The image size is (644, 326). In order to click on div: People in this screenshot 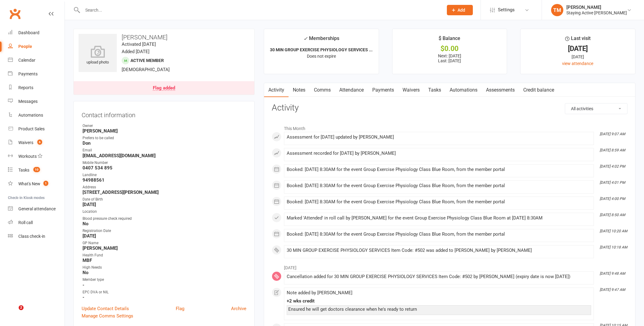, I will do `click(25, 47)`.